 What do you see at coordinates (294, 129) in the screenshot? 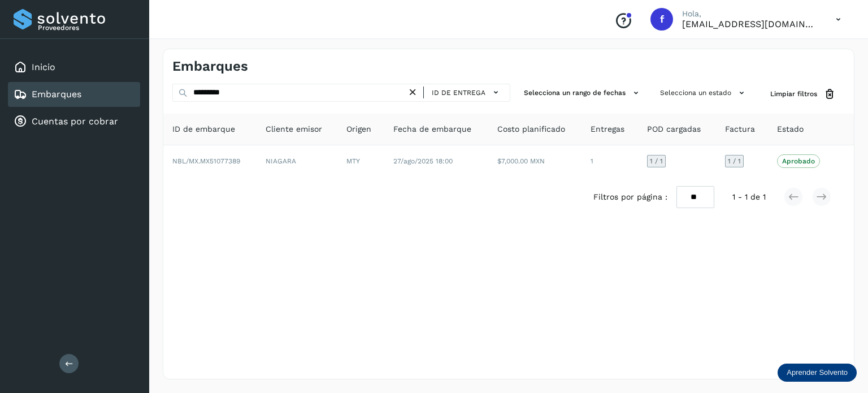
I see `span: Cliente emisor` at bounding box center [294, 129].